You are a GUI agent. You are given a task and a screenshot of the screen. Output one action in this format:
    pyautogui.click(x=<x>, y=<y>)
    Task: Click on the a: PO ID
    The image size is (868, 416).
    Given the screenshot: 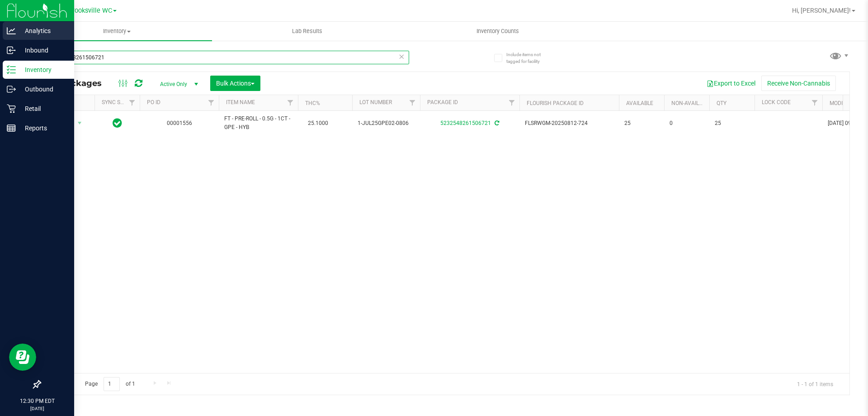 What is the action you would take?
    pyautogui.click(x=154, y=102)
    